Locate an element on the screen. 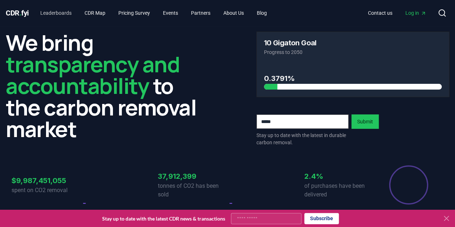 The height and width of the screenshot is (227, 455). a: Pricing Survey is located at coordinates (134, 13).